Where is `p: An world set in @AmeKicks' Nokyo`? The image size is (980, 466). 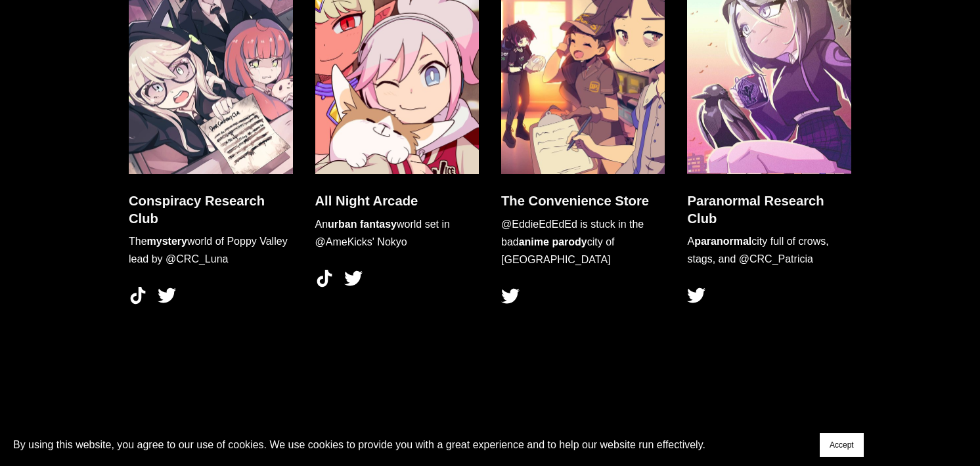 p: An world set in @AmeKicks' Nokyo is located at coordinates (397, 233).